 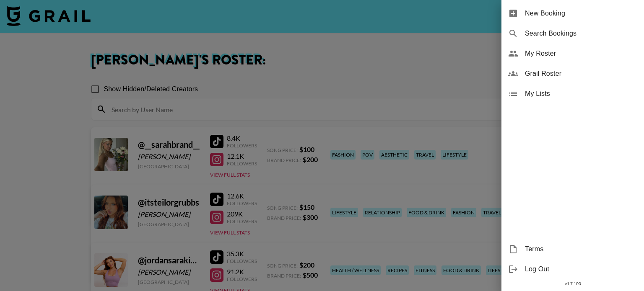 What do you see at coordinates (572, 249) in the screenshot?
I see `div: Terms` at bounding box center [572, 249].